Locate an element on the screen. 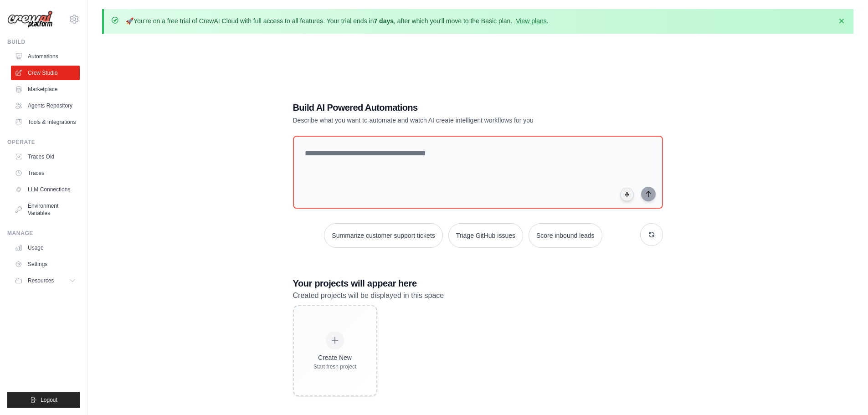 This screenshot has height=415, width=868. span: Logout is located at coordinates (49, 400).